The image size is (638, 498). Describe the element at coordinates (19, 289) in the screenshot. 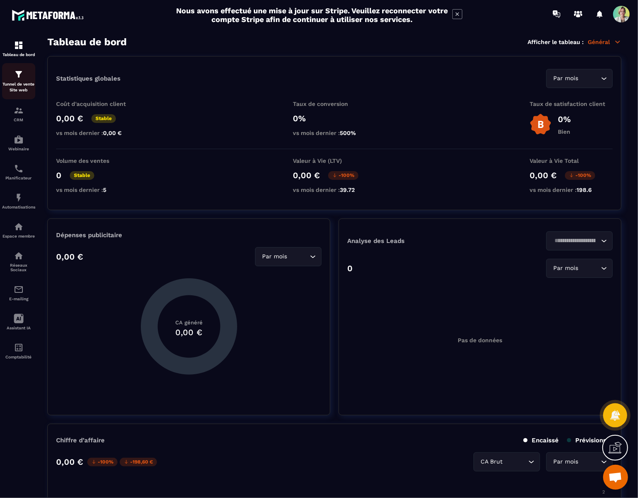

I see `img: email` at that location.